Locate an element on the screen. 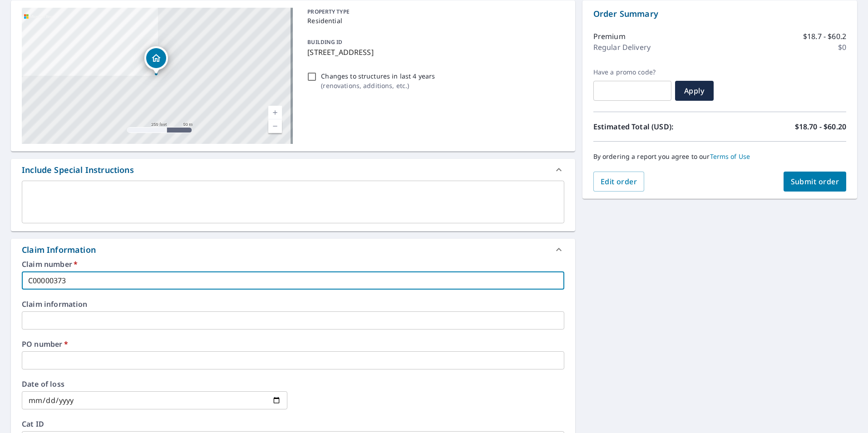  p: By ordering a report you agree to our is located at coordinates (719, 156).